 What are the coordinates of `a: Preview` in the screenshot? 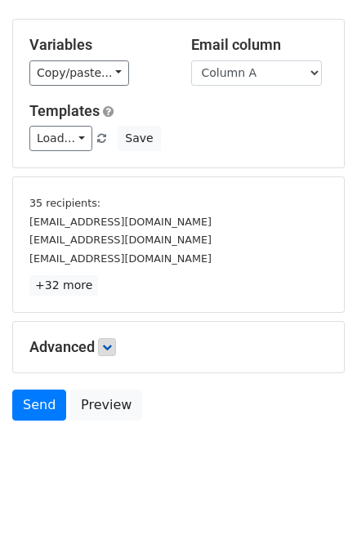 It's located at (106, 405).